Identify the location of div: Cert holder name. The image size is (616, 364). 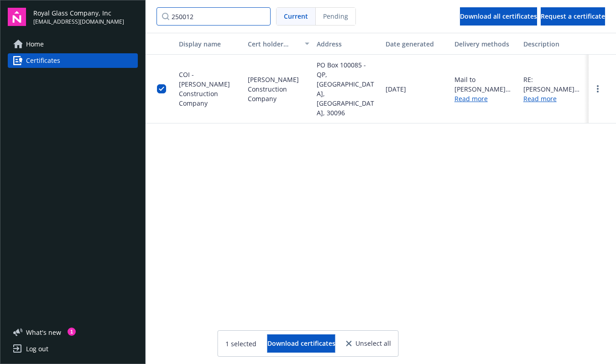
(273, 44).